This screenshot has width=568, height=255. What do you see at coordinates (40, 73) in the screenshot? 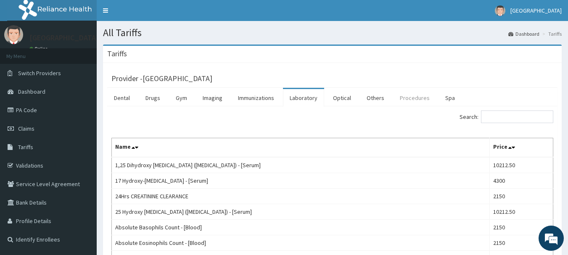
I see `span: Switch Providers` at bounding box center [40, 73].